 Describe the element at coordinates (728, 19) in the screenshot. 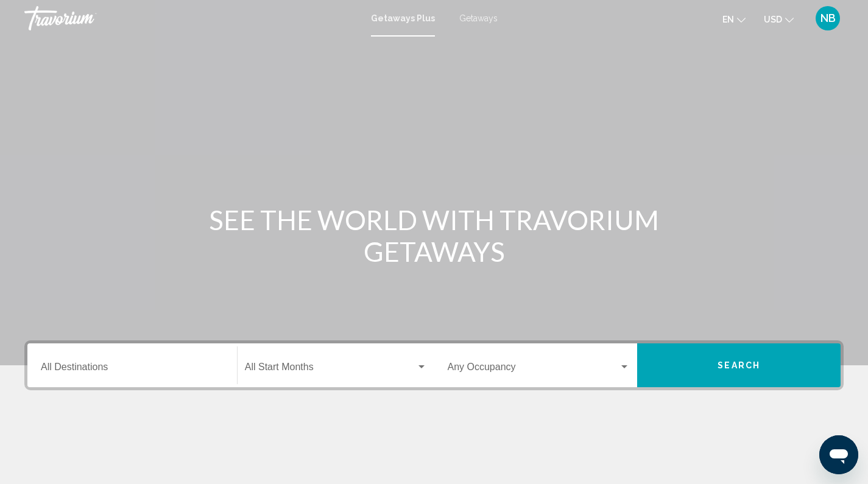

I see `span: en` at that location.